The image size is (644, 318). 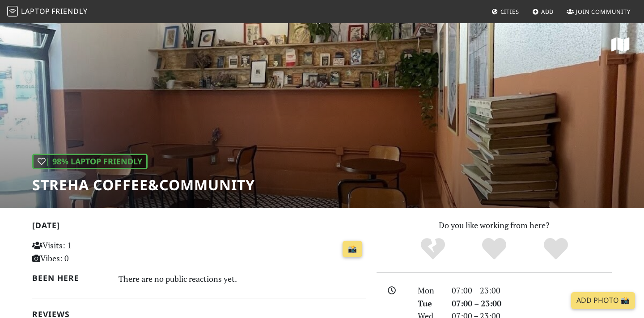 I want to click on div: Tue, so click(x=429, y=303).